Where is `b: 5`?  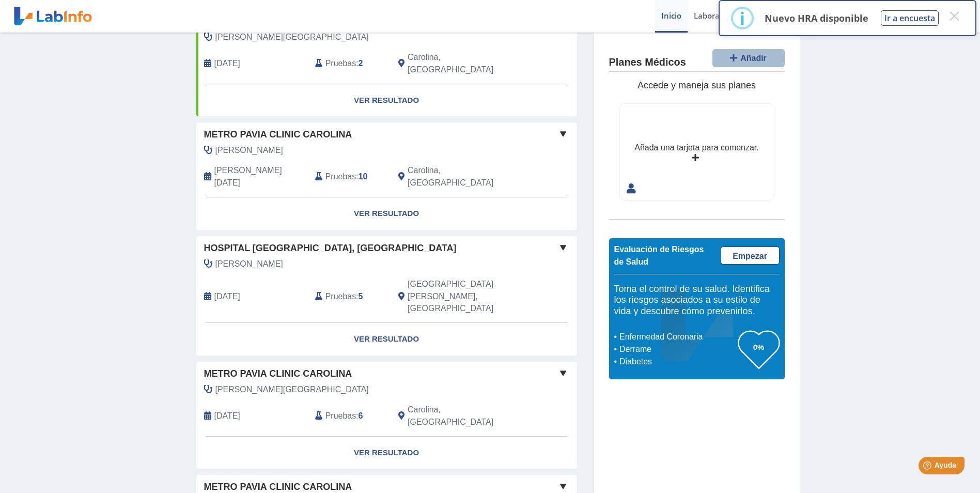 b: 5 is located at coordinates (360, 296).